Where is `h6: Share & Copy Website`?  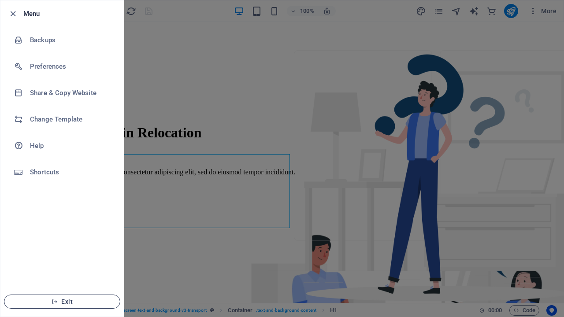
h6: Share & Copy Website is located at coordinates (71, 93).